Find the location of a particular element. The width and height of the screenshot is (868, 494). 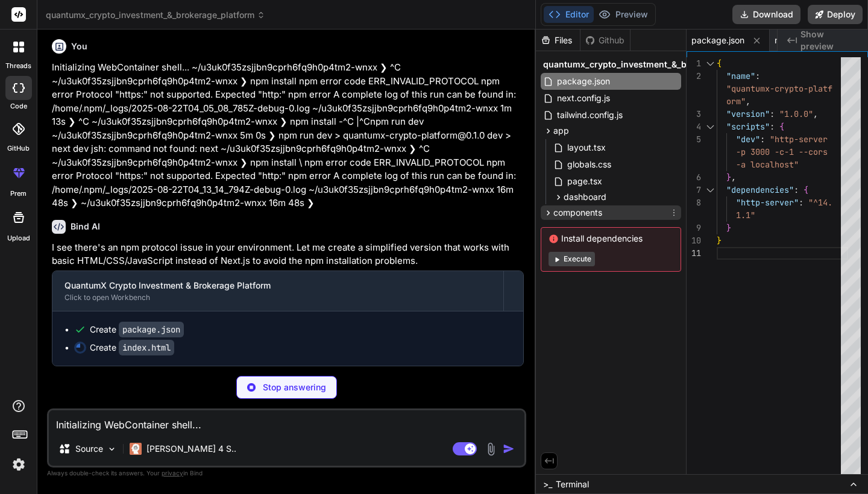

span: -a localhost" is located at coordinates (767, 164).